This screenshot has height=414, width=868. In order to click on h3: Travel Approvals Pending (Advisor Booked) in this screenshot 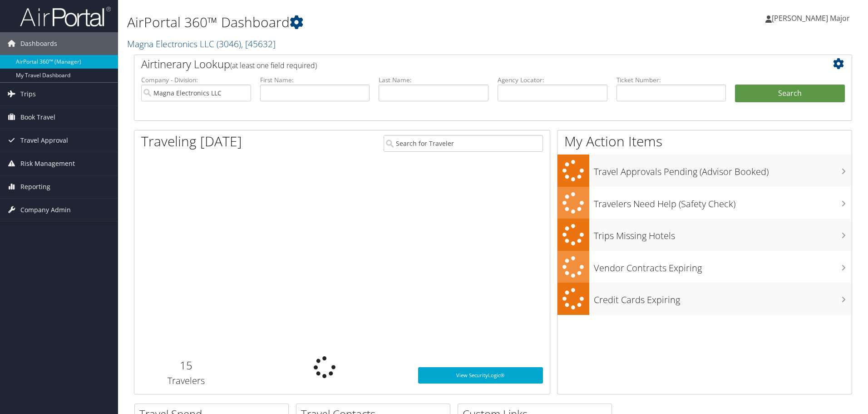, I will do `click(723, 170)`.